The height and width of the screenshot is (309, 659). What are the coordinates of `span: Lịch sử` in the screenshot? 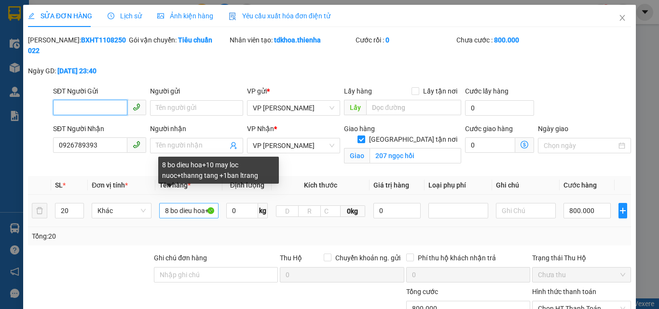 It's located at (124, 16).